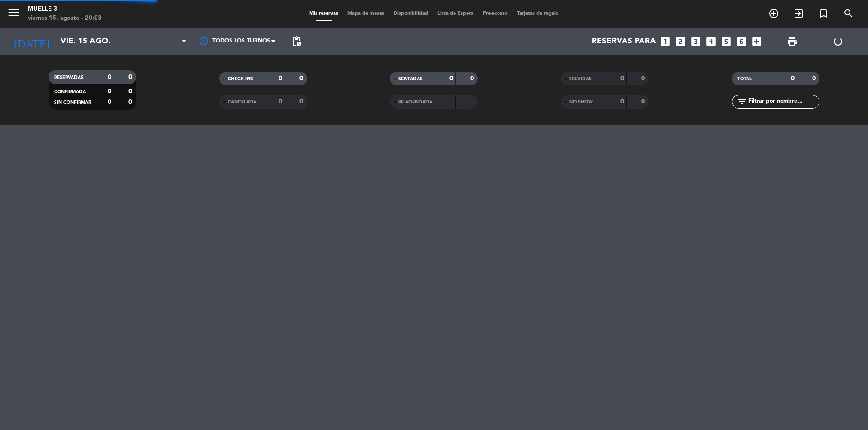 The height and width of the screenshot is (430, 868). What do you see at coordinates (366, 13) in the screenshot?
I see `span: Mapa de mesas` at bounding box center [366, 13].